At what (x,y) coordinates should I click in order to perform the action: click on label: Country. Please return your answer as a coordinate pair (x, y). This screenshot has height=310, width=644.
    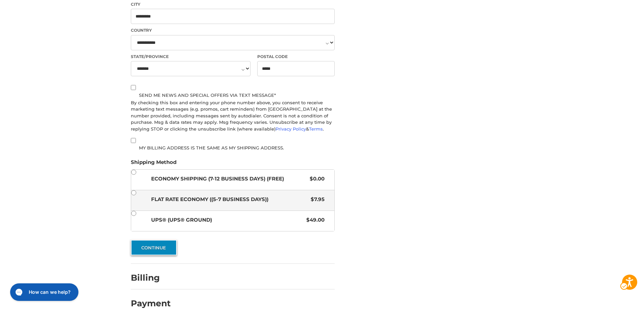
    Looking at the image, I should click on (233, 31).